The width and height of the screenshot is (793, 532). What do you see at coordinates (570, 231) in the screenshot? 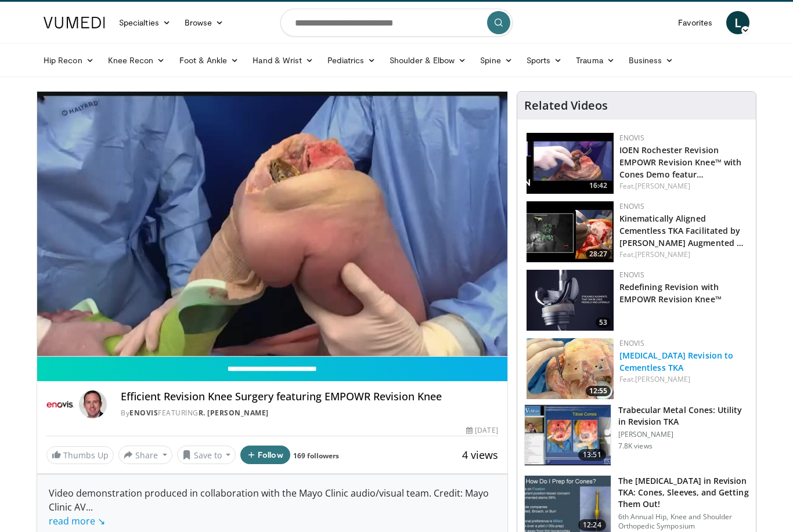
I see `img: c9ff072b-fb29-474b-9468-fe1ef3588e05.150x105_q85_crop-smart_upscale.jpg` at bounding box center [570, 231].